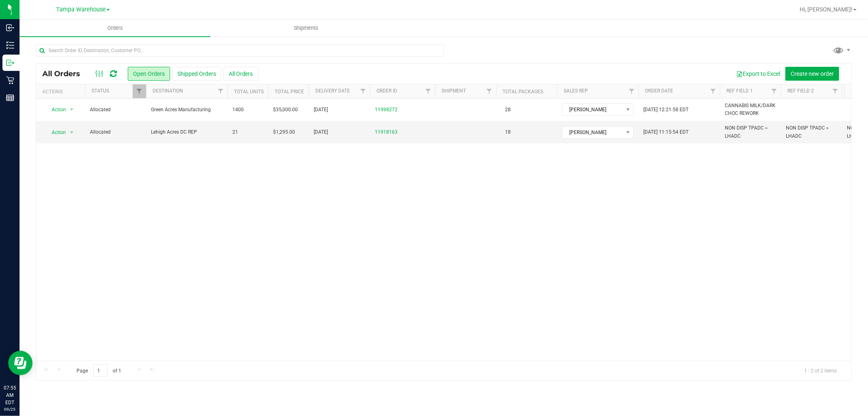  Describe the element at coordinates (81, 9) in the screenshot. I see `span: Tampa Warehouse` at that location.